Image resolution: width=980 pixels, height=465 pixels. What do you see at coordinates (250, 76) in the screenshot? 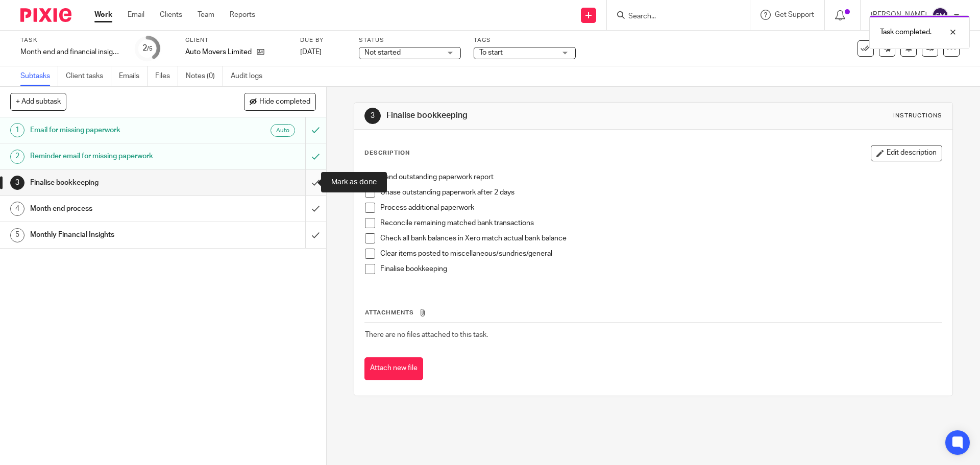
I see `a: Audit logs` at bounding box center [250, 76].